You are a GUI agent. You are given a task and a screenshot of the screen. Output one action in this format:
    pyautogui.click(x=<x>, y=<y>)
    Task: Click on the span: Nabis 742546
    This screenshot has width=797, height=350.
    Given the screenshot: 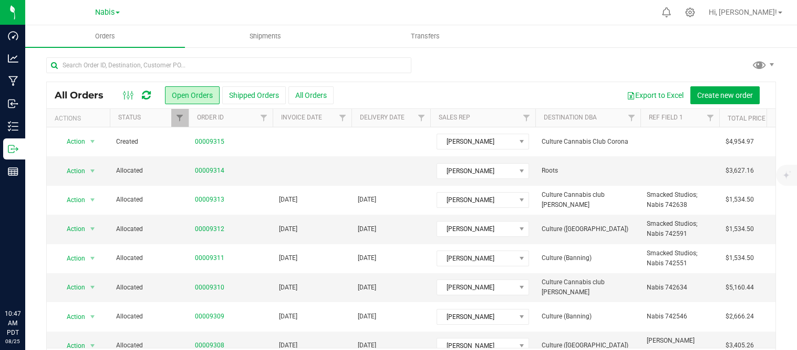 What is the action you would take?
    pyautogui.click(x=667, y=316)
    